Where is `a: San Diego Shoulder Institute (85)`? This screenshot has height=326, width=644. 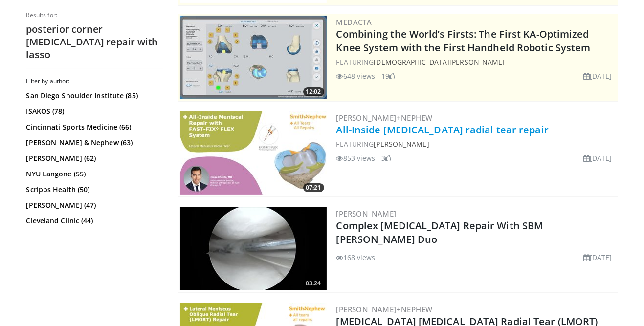
a: San Diego Shoulder Institute (85) is located at coordinates (93, 96).